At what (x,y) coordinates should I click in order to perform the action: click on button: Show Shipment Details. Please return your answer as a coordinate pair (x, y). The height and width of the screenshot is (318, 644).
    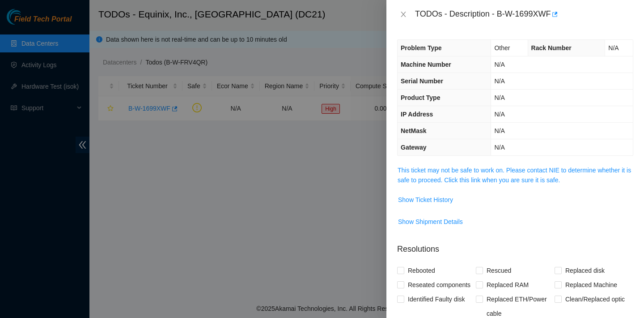
    Looking at the image, I should click on (430, 222).